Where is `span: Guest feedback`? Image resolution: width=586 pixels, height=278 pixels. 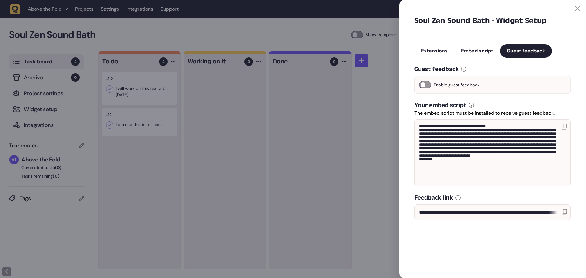
span: Guest feedback is located at coordinates (526, 51).